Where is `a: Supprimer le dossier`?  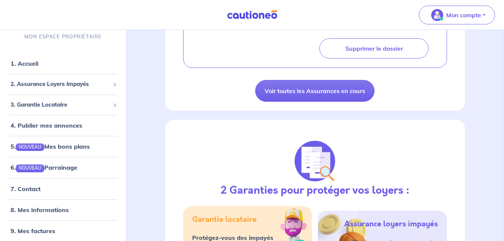 a: Supprimer le dossier is located at coordinates (374, 48).